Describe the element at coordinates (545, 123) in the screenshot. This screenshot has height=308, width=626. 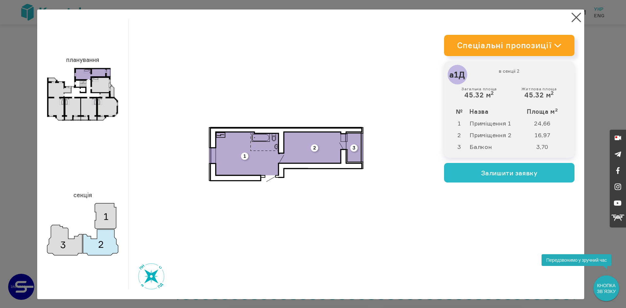
I see `td: 24,66` at that location.